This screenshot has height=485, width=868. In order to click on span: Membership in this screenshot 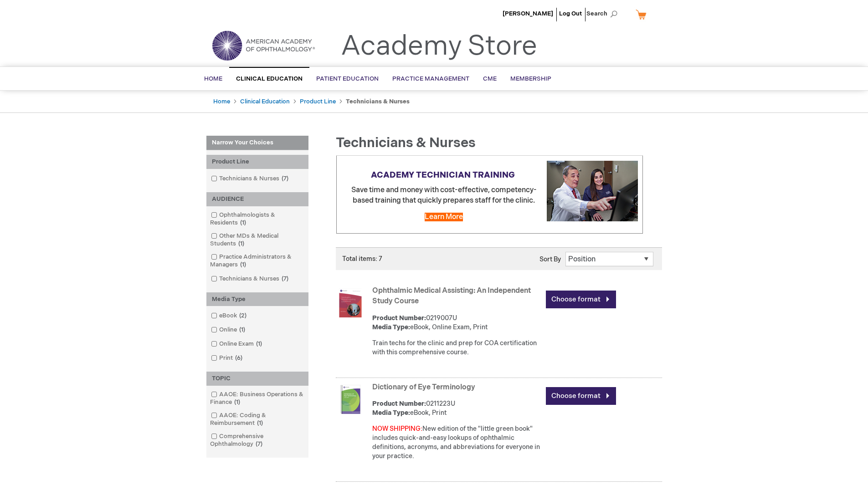, I will do `click(530, 78)`.